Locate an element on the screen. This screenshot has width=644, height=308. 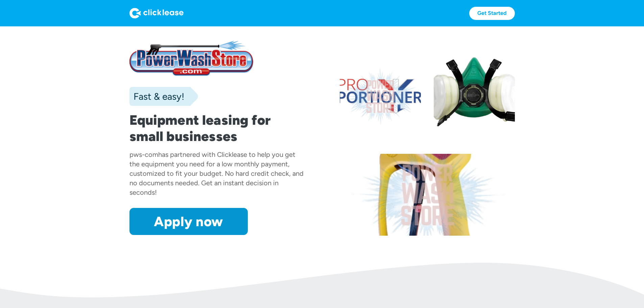
a: Get Started is located at coordinates (492, 13).